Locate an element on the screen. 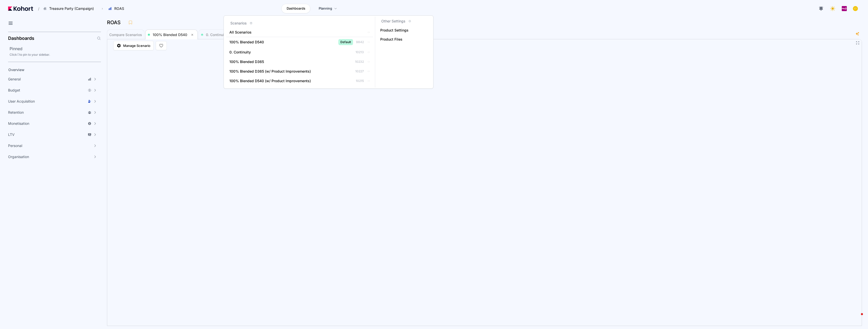  img: logo_PlayQ_20230721100321046856.png is located at coordinates (844, 9).